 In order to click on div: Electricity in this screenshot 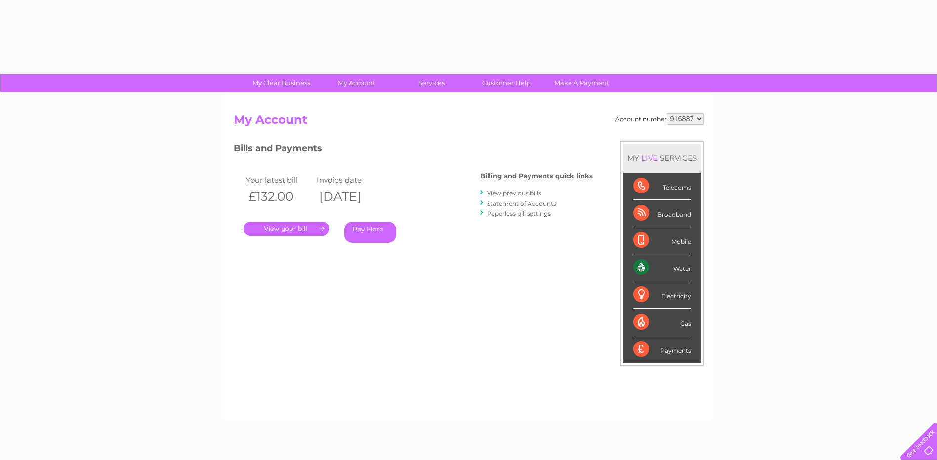, I will do `click(662, 295)`.